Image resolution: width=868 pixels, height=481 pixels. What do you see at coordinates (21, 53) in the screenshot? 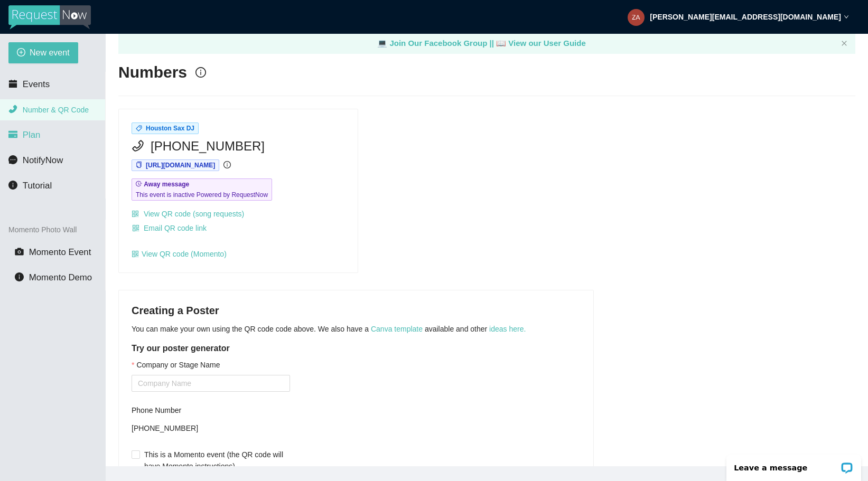
I see `span: plus-circle` at bounding box center [21, 53].